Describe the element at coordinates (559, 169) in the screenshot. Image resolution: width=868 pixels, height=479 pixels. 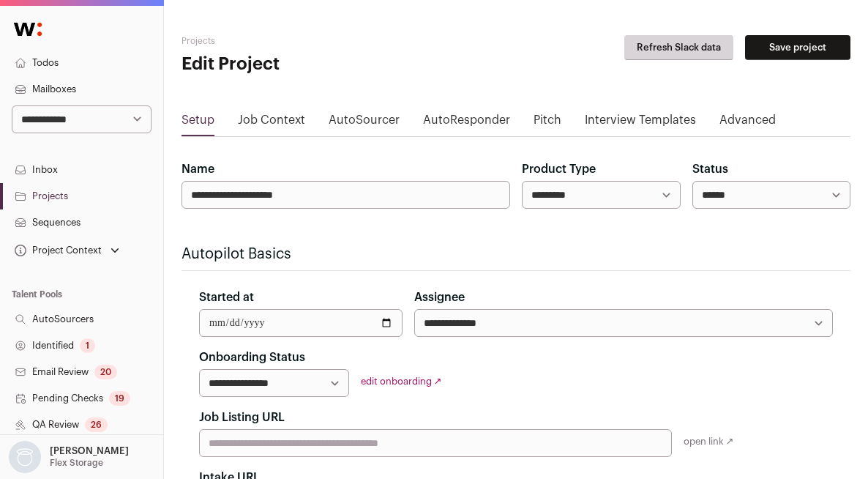
I see `label: Product Type` at that location.